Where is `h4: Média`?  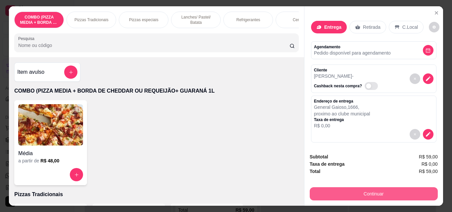
h4: Média is located at coordinates (51, 154).